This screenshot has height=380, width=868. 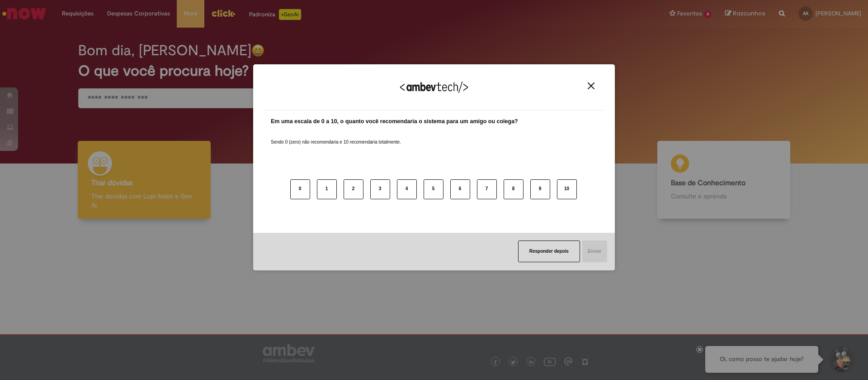 What do you see at coordinates (407, 190) in the screenshot?
I see `button: 4` at bounding box center [407, 190].